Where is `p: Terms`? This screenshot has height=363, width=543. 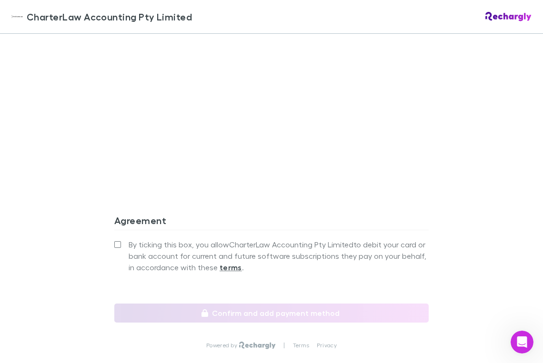 p: Terms is located at coordinates (301, 346).